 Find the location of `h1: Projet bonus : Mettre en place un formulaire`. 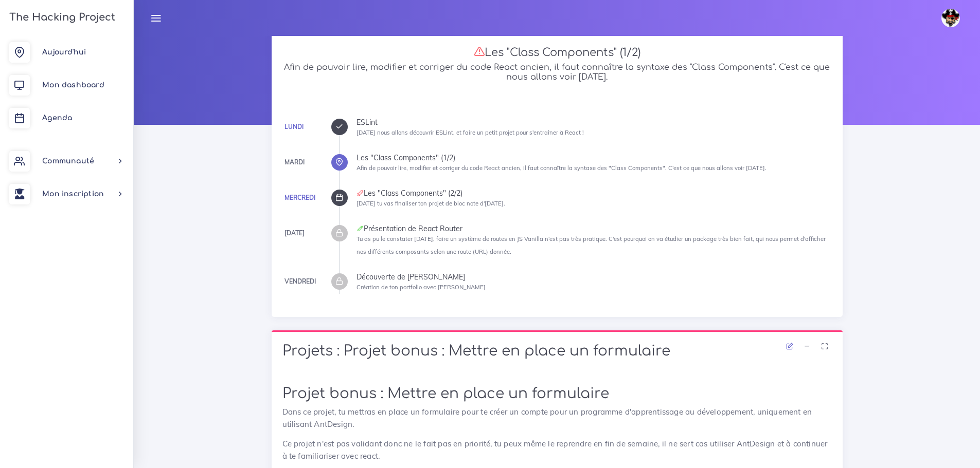

h1: Projet bonus : Mettre en place un formulaire is located at coordinates (557, 394).